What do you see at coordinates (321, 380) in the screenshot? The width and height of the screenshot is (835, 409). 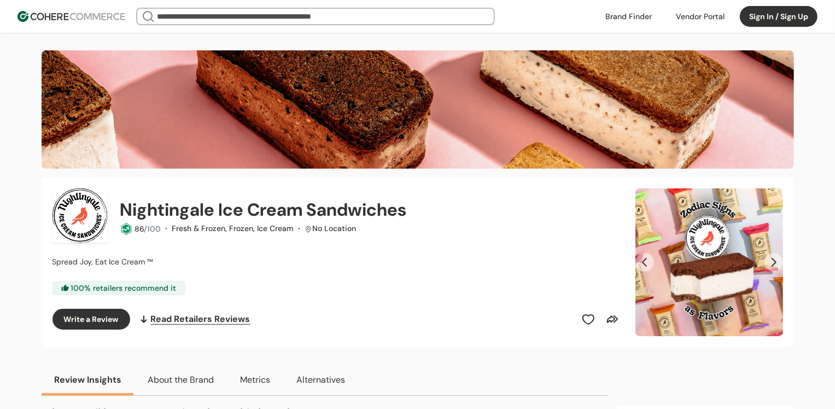 I see `button: Alternatives` at bounding box center [321, 380].